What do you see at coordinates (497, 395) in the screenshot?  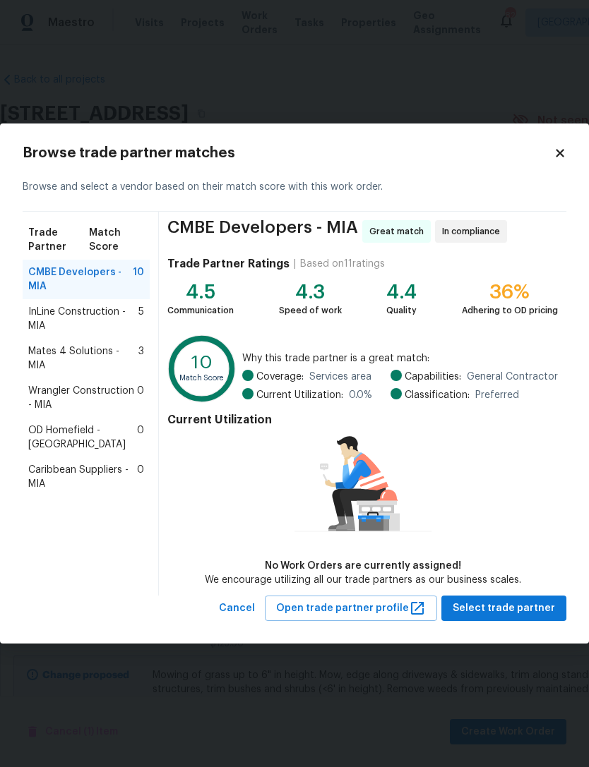 I see `span: Preferred` at bounding box center [497, 395].